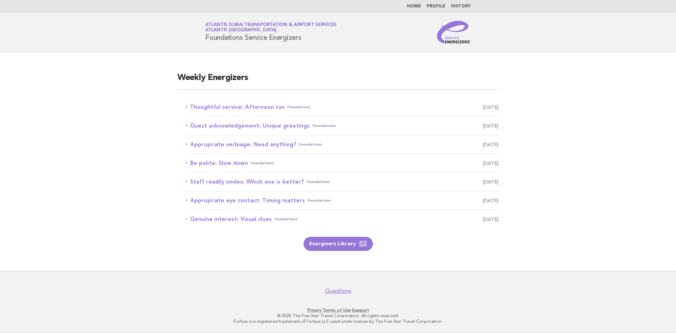  What do you see at coordinates (360, 310) in the screenshot?
I see `a: Support` at bounding box center [360, 310].